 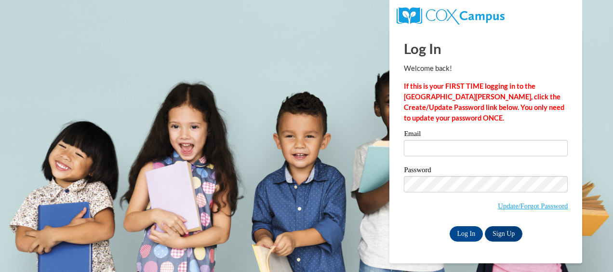 I want to click on h1: Log In, so click(x=486, y=48).